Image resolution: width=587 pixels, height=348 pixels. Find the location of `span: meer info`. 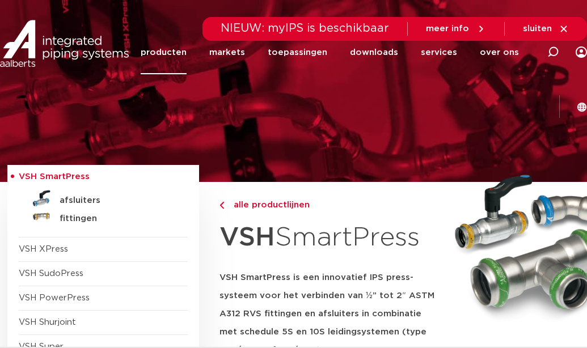

span: meer info is located at coordinates (448, 28).